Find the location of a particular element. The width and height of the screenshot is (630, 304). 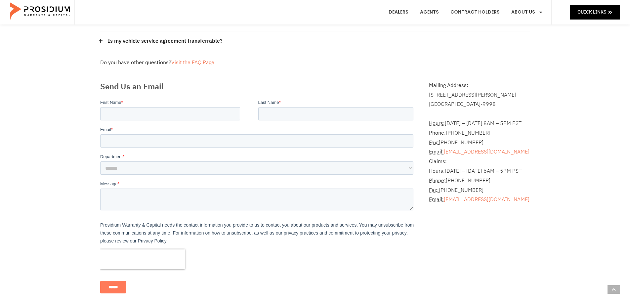

a: Is my vehicle service agreement transferrable? is located at coordinates (165, 41).